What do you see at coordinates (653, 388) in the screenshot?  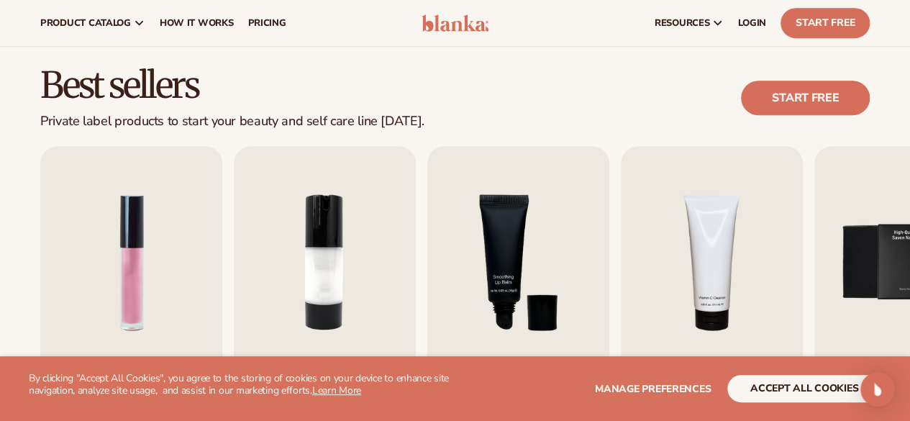 I see `span: Manage preferences` at bounding box center [653, 388].